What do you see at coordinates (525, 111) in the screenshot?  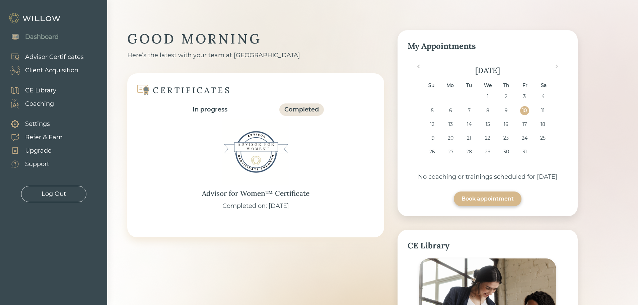 I see `div: Choose Friday, October 10th, 2025` at bounding box center [525, 111].